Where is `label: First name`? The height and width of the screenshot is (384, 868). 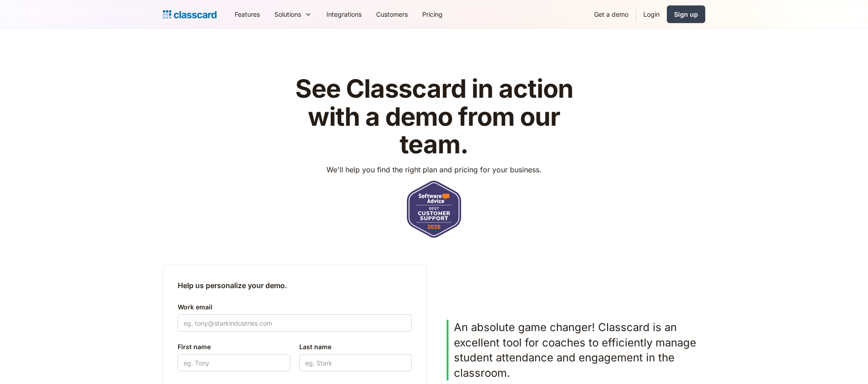 label: First name is located at coordinates (234, 347).